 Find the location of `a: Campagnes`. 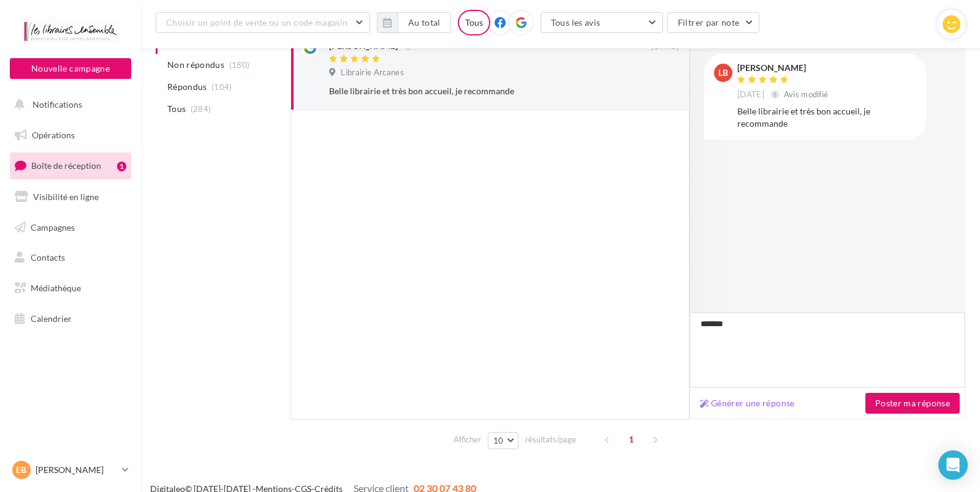

a: Campagnes is located at coordinates (71, 227).